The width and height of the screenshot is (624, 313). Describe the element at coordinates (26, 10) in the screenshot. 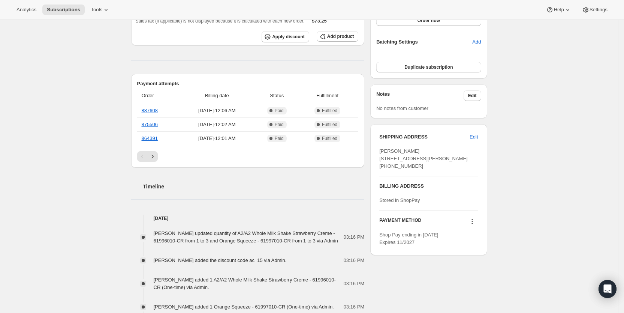

I see `span: Analytics` at that location.